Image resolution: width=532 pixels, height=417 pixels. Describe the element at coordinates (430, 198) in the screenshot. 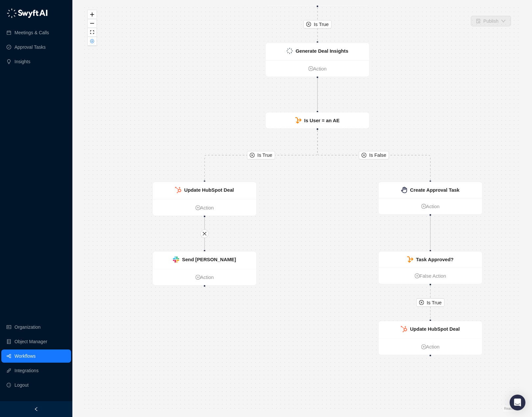

I see `div: Create Approval Taskplus-circleAction` at that location.